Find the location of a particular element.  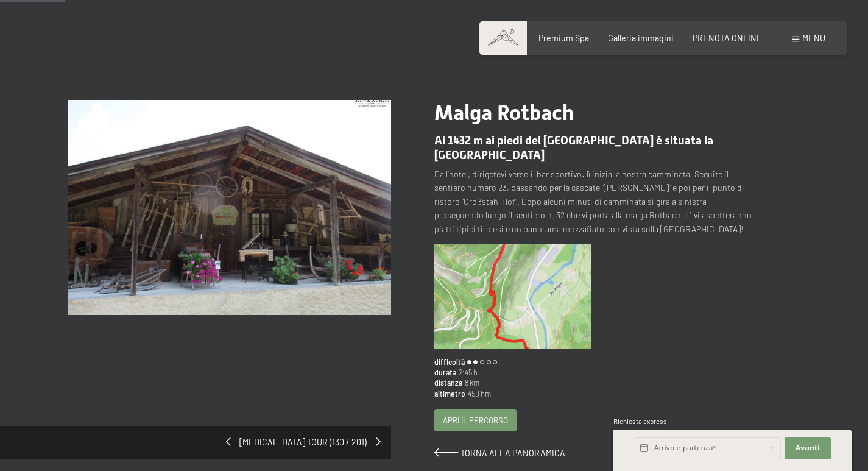

span: Apri il percorso is located at coordinates (475, 420).